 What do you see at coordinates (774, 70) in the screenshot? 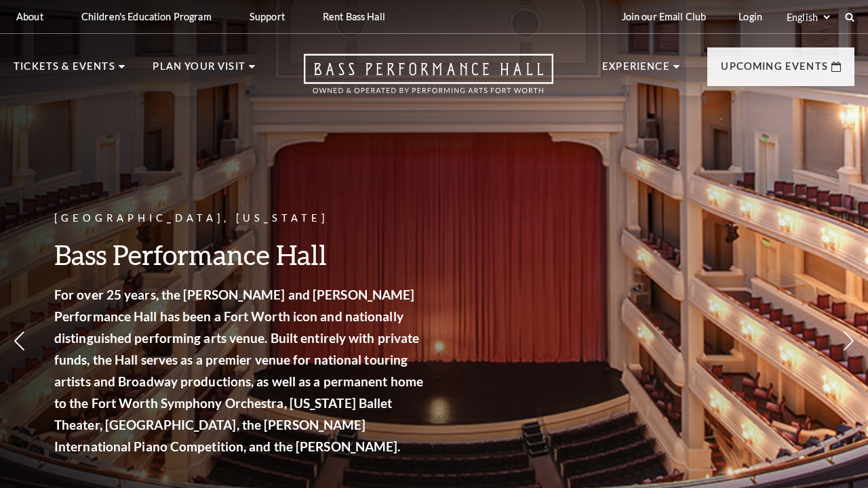
I see `p: Upcoming Events` at bounding box center [774, 70].